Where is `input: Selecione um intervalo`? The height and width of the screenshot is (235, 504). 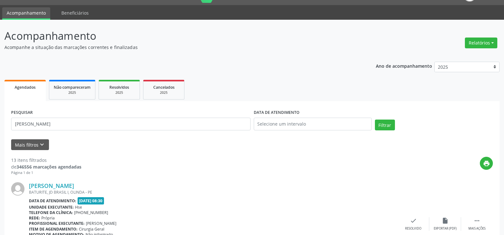
input: Selecione um intervalo is located at coordinates (312, 124).